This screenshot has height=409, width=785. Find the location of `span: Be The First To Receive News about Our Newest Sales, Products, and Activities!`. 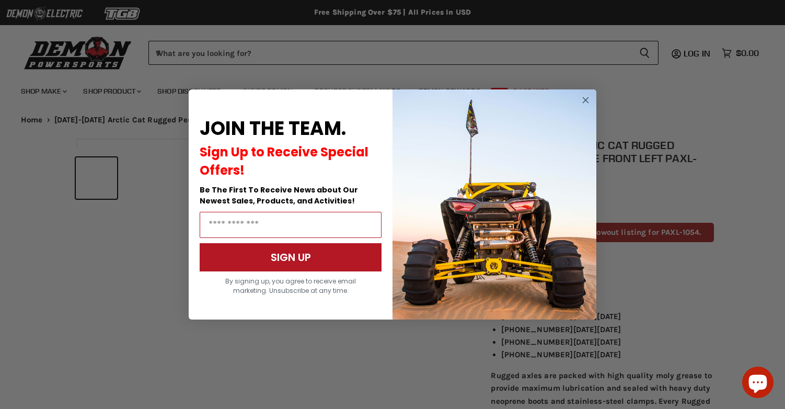

span: Be The First To Receive News about Our Newest Sales, Products, and Activities! is located at coordinates (279, 195).